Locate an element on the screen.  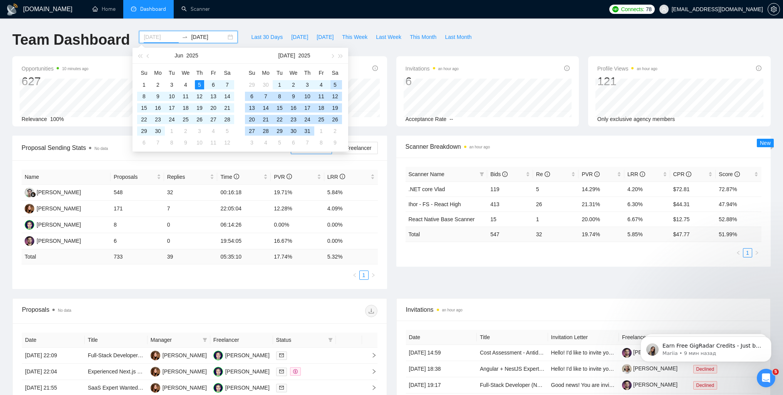
td: 2025-07-01 is located at coordinates (280, 85).